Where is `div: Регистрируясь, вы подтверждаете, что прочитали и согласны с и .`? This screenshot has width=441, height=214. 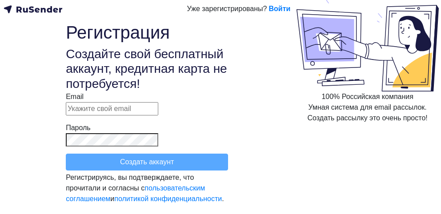
div: Регистрируясь, вы подтверждаете, что прочитали и согласны с и . is located at coordinates (147, 189).